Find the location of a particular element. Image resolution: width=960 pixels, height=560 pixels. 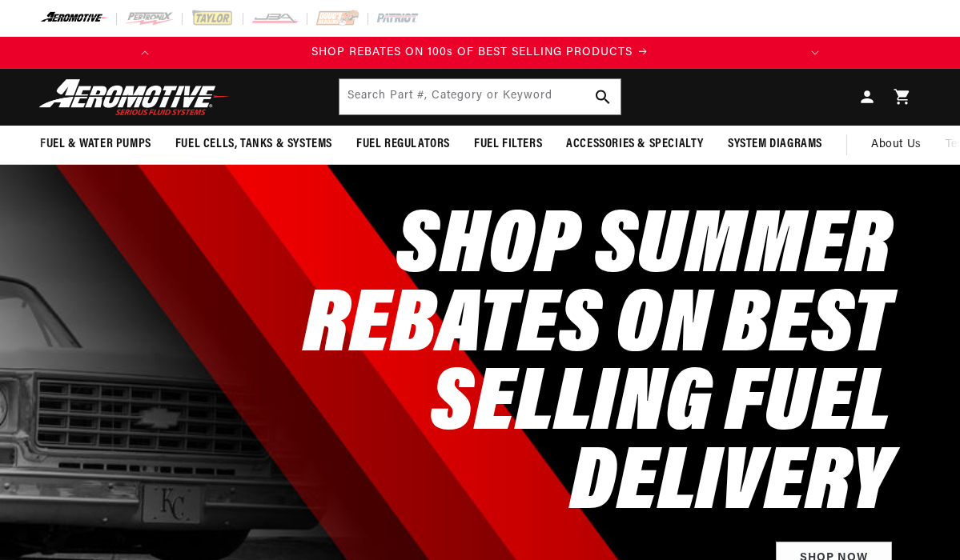

span: Fuel & Water Pumps is located at coordinates (95, 144).